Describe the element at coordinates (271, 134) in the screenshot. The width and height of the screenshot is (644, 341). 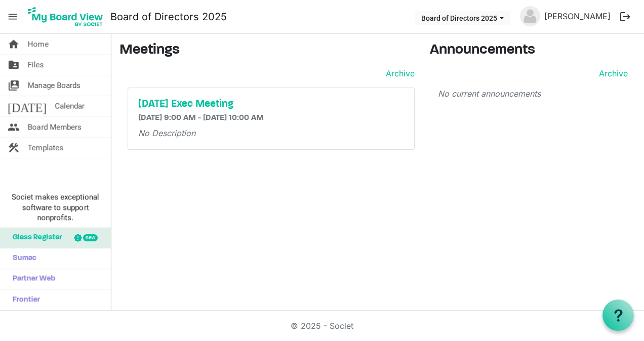
I see `p: No Description` at that location.